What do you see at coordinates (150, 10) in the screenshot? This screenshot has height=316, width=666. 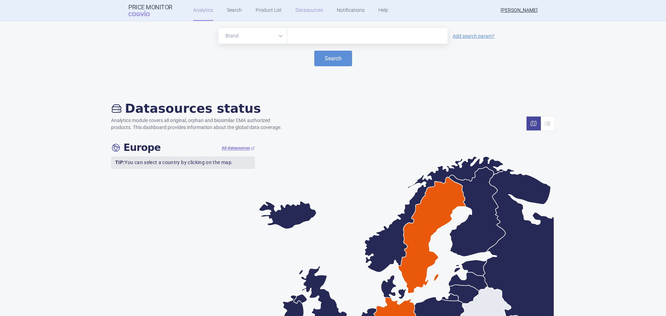 I see `a: Price MonitorCOGVIO` at bounding box center [150, 10].